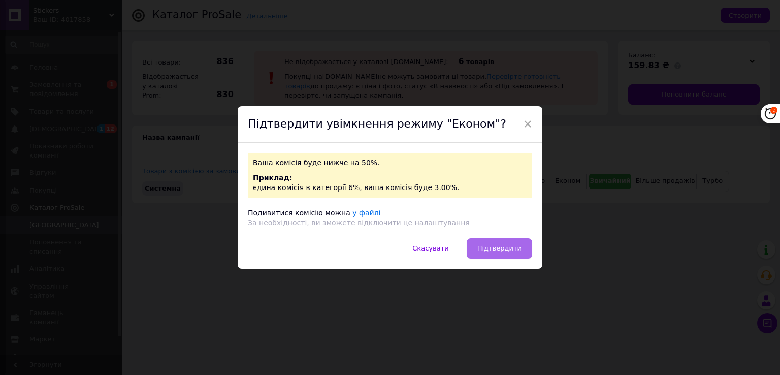  I want to click on span: Підтвердити, so click(499, 248).